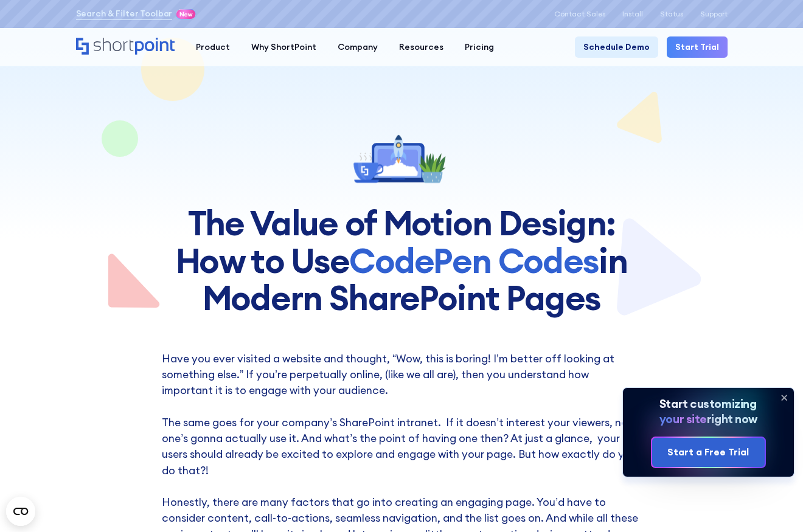  What do you see at coordinates (284, 47) in the screenshot?
I see `a: Why ShortPoint` at bounding box center [284, 47].